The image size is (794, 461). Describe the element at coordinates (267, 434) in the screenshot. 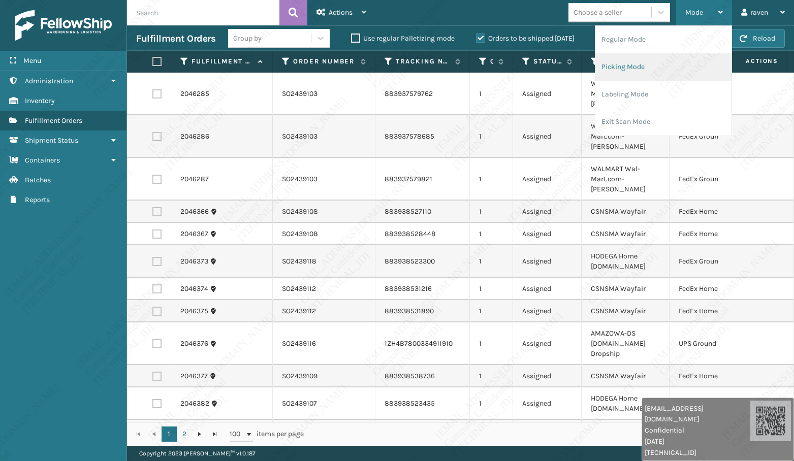

I see `span: items per page` at that location.